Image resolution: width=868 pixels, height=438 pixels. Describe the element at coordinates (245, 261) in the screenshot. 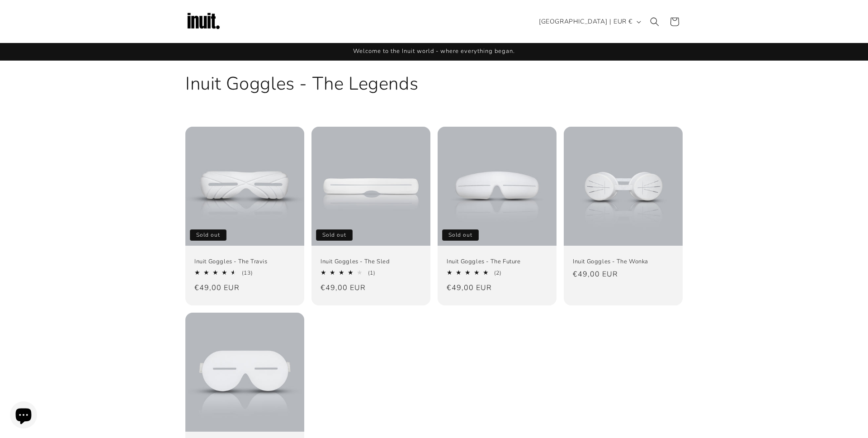

I see `a: Inuit Goggles - The Travis` at that location.